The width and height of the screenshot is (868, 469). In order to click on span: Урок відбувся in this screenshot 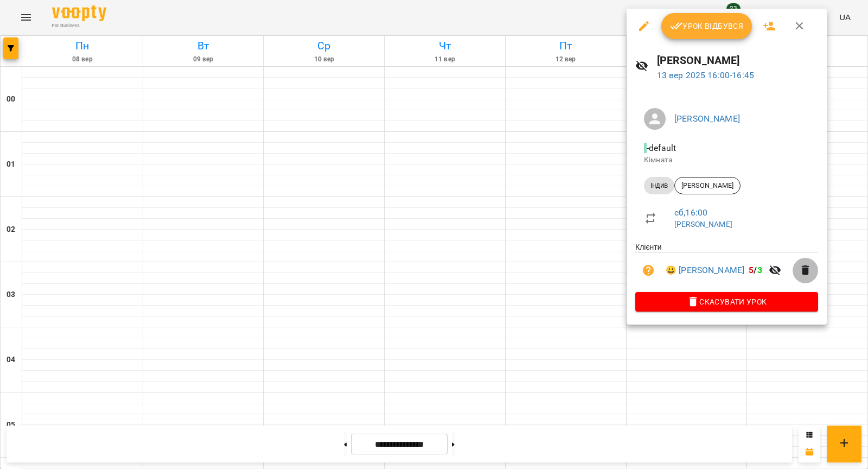, I will do `click(707, 26)`.